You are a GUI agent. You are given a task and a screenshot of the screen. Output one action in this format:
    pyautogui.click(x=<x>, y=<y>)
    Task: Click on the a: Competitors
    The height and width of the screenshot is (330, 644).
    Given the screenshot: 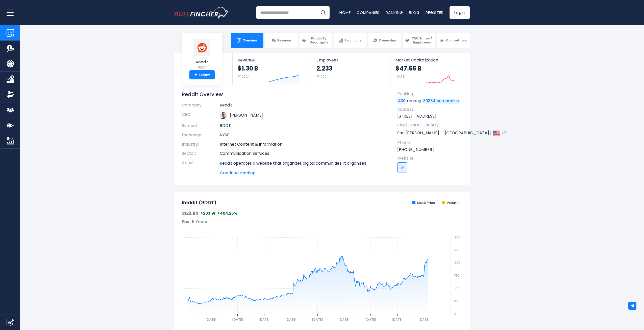 What is the action you would take?
    pyautogui.click(x=453, y=41)
    